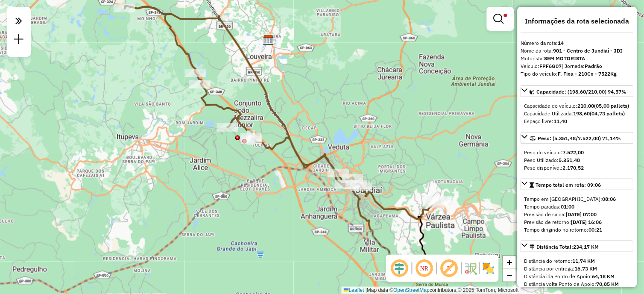  Describe the element at coordinates (581, 113) in the screenshot. I see `strong: 198,60` at that location.